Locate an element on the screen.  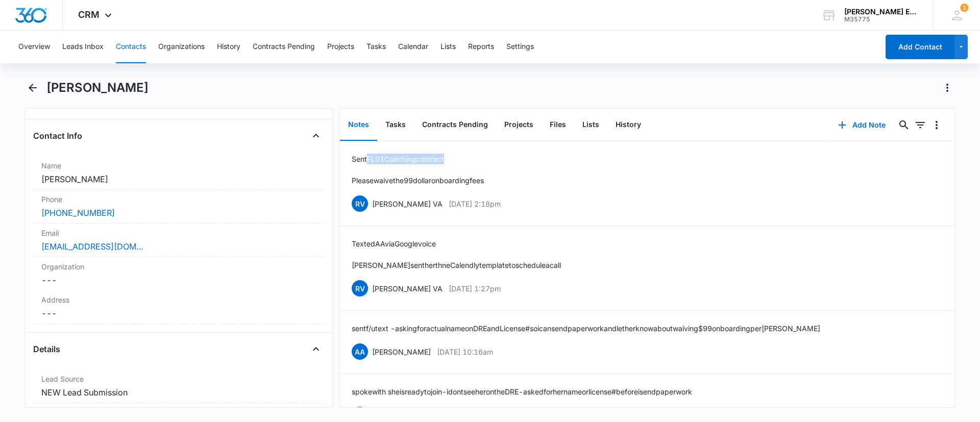
label: Lead Source is located at coordinates (179, 379).